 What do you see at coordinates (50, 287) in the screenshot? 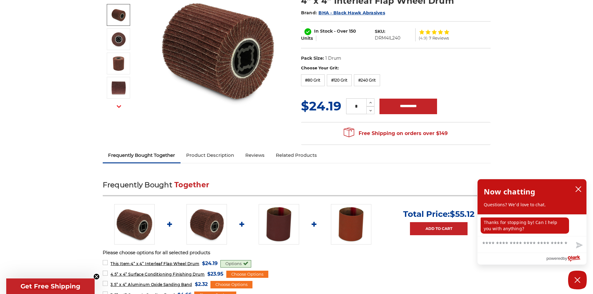
I see `div: Get Free ShippingClose teaser` at bounding box center [50, 287].